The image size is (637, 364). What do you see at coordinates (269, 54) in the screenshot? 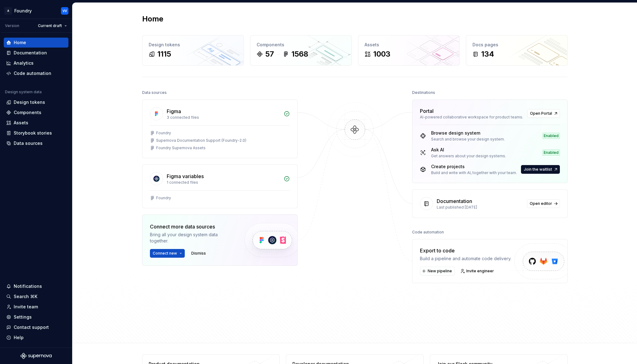
I see `div: 57` at bounding box center [269, 54].